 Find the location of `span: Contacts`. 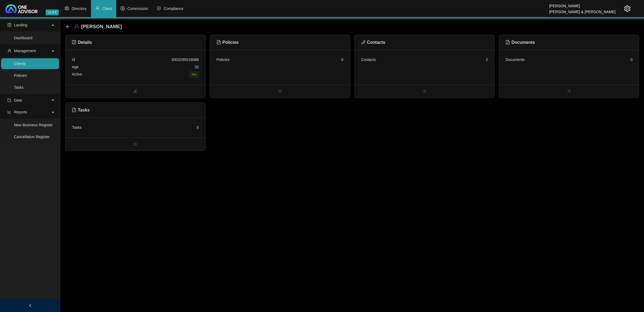

span: Contacts is located at coordinates (373, 42).